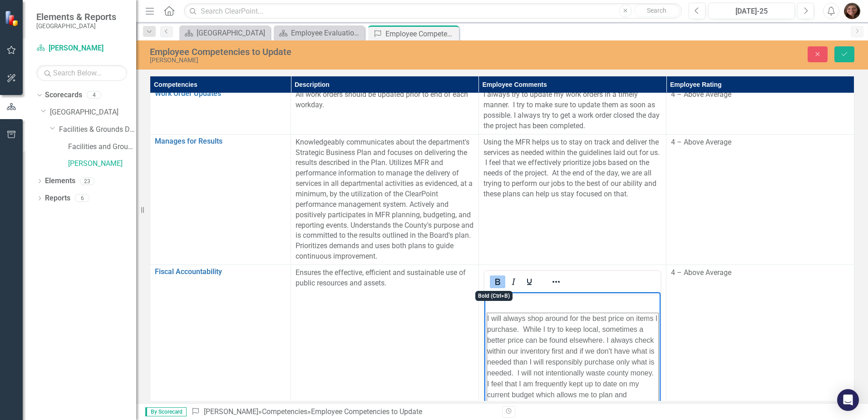 The height and width of the screenshot is (420, 868). I want to click on a: Reports, so click(57, 198).